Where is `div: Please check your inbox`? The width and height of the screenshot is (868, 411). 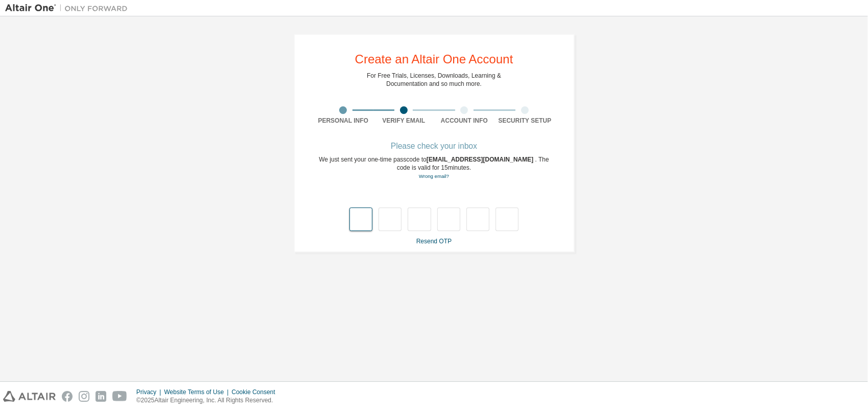 div: Please check your inbox is located at coordinates (434, 146).